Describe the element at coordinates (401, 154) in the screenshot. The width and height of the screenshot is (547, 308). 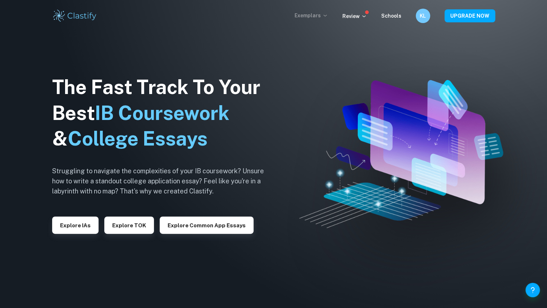
I see `img: Clastify hero` at that location.